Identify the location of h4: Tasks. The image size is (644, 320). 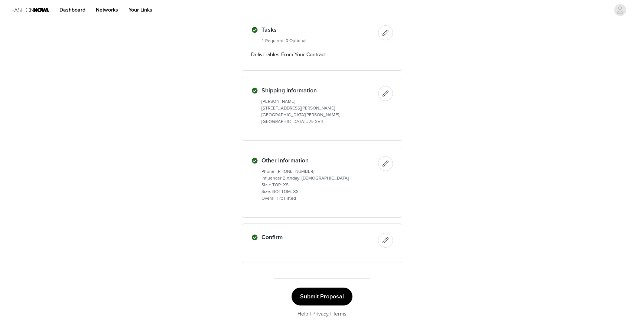
(319, 30).